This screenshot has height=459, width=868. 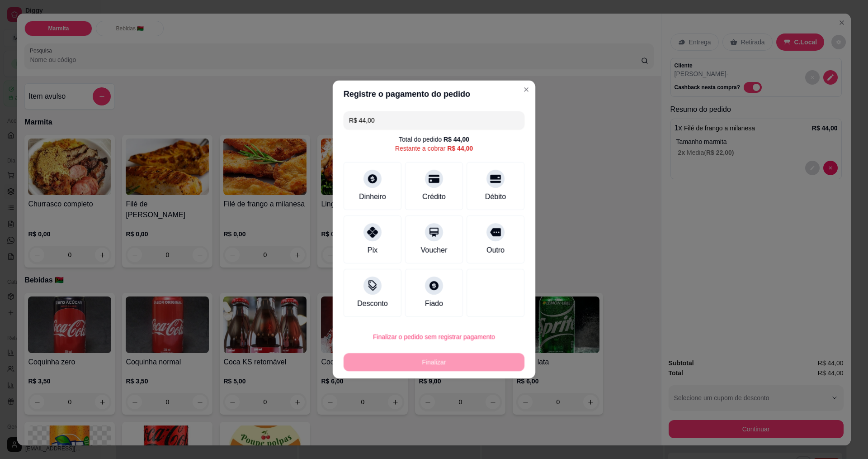 What do you see at coordinates (496, 197) in the screenshot?
I see `div: Débito` at bounding box center [496, 197].